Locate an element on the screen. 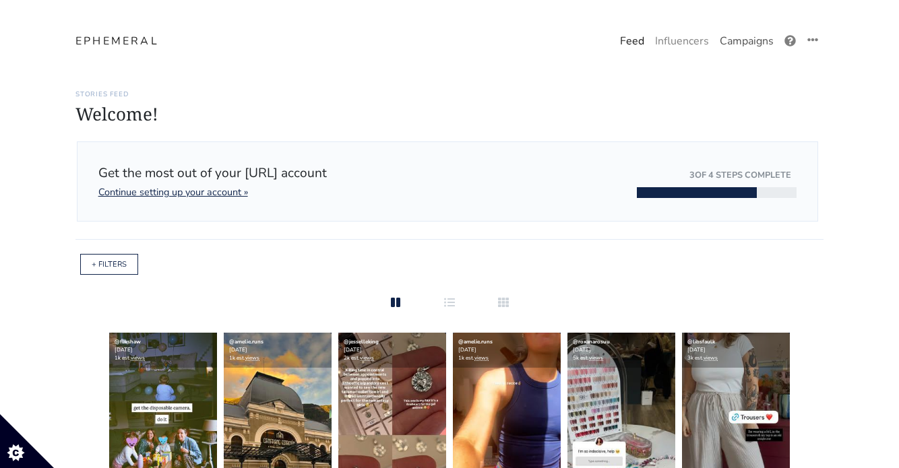  a: + FILTERS is located at coordinates (109, 264).